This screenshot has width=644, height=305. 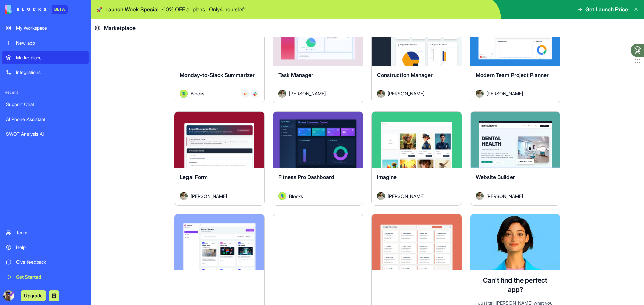 What do you see at coordinates (296, 75) in the screenshot?
I see `span: Task Manager` at bounding box center [296, 75].